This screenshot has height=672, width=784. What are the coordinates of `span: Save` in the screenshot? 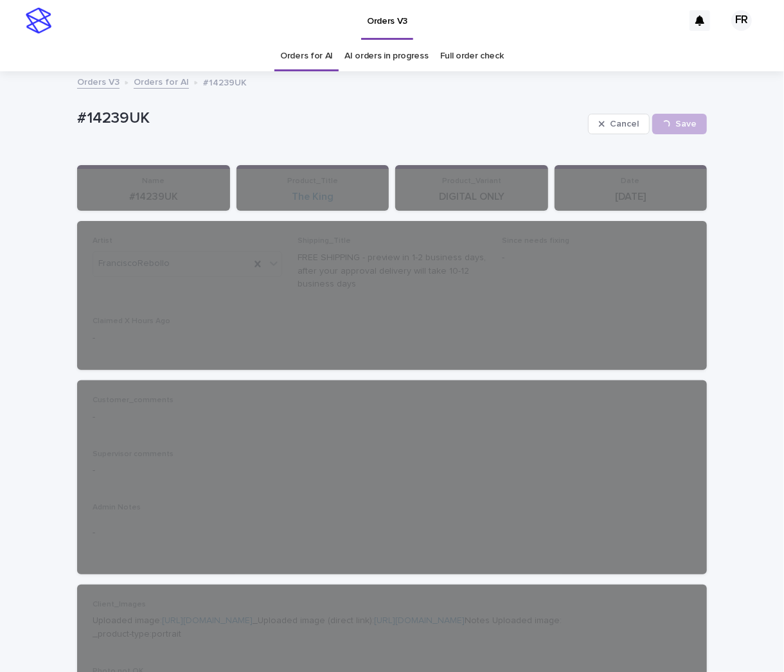 It's located at (686, 124).